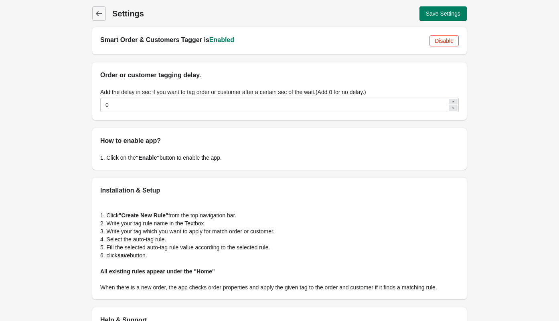  Describe the element at coordinates (443, 14) in the screenshot. I see `button: Save Settings` at that location.